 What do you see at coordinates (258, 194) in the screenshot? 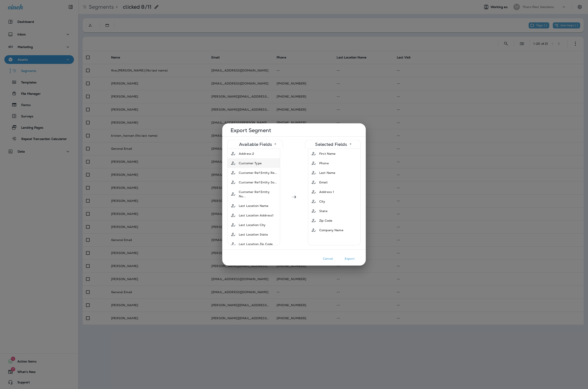
I see `span: Customer Ref Entity Nu...` at bounding box center [258, 194].